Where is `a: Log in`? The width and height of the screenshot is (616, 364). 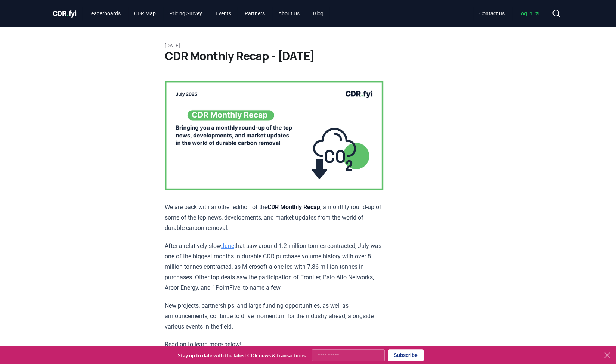 a: Log in is located at coordinates (529, 13).